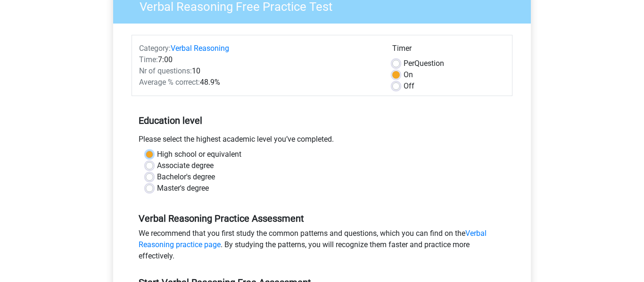 The width and height of the screenshot is (644, 282). Describe the element at coordinates (424, 63) in the screenshot. I see `label: Question` at that location.